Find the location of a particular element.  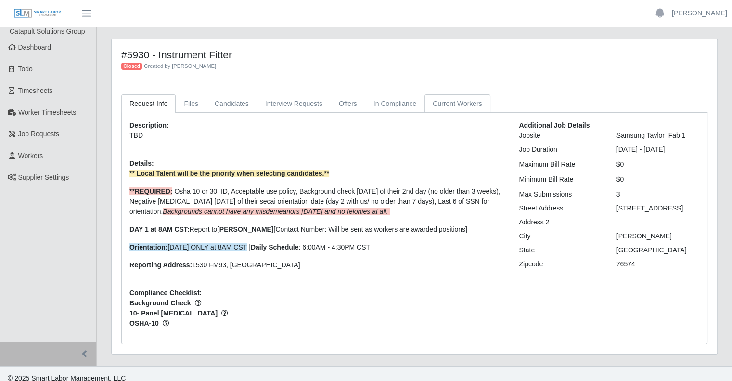

strong: **REQUIRED: is located at coordinates (151, 191).